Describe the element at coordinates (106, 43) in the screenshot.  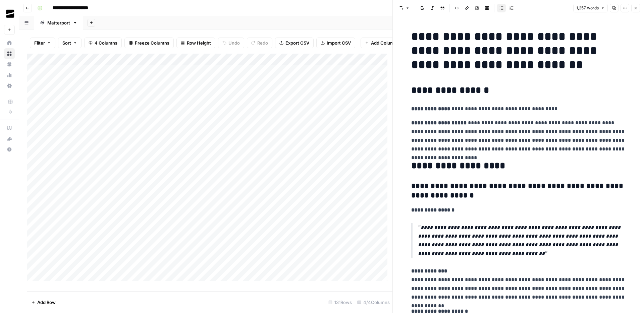
I see `span: 4 Columns` at that location.